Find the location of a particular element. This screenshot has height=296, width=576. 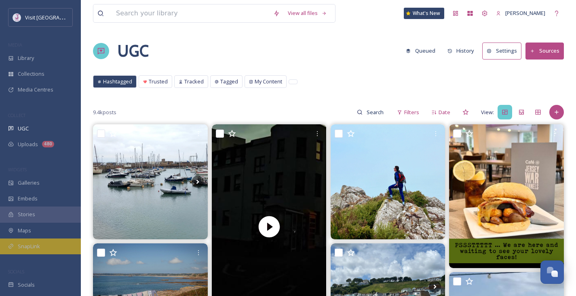

span: Embeds is located at coordinates (28, 198).